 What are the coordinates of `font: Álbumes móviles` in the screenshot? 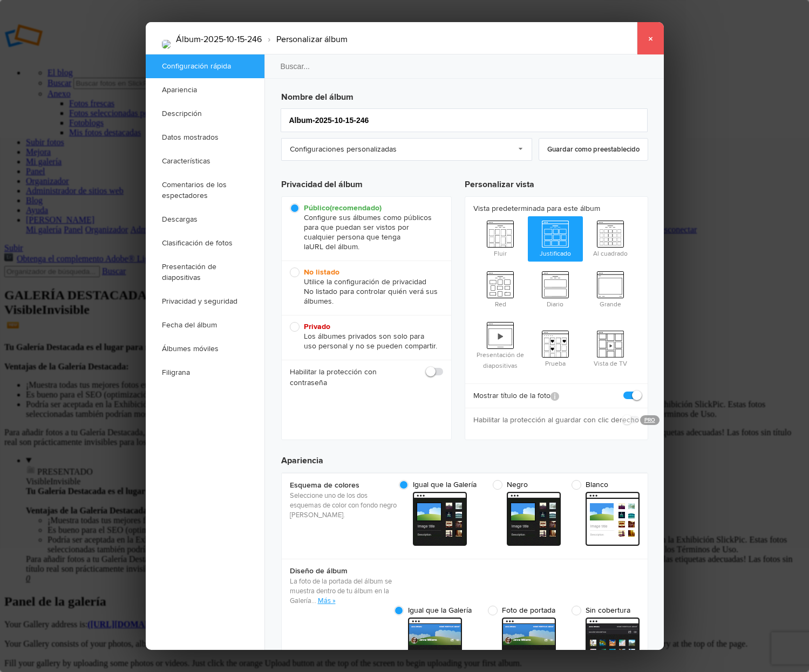 It's located at (190, 349).